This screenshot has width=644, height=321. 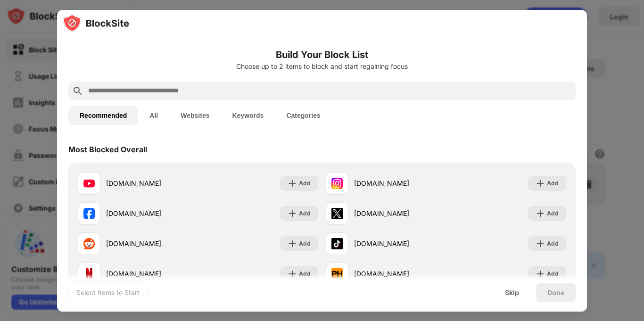 What do you see at coordinates (78, 91) in the screenshot?
I see `img: search.svg` at bounding box center [78, 91].